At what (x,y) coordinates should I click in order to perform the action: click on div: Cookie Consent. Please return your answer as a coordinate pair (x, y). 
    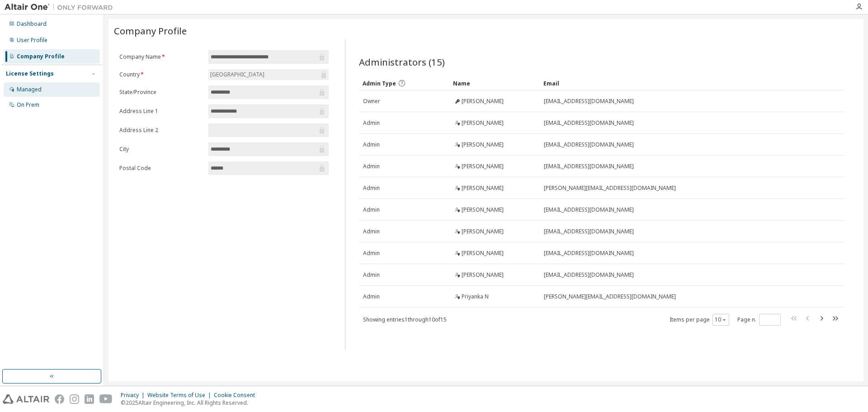
    Looking at the image, I should click on (237, 395).